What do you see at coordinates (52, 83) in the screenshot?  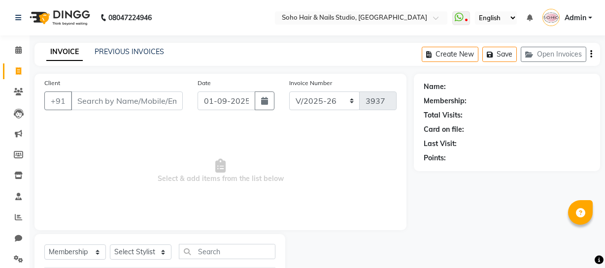 I see `label: Client` at bounding box center [52, 83].